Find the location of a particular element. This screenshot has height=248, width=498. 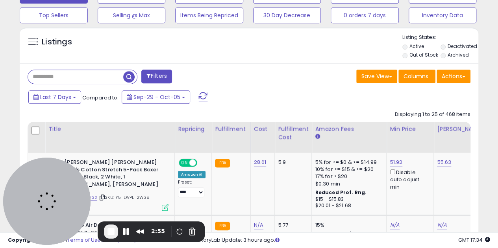

div: Preset: is located at coordinates (192, 189).